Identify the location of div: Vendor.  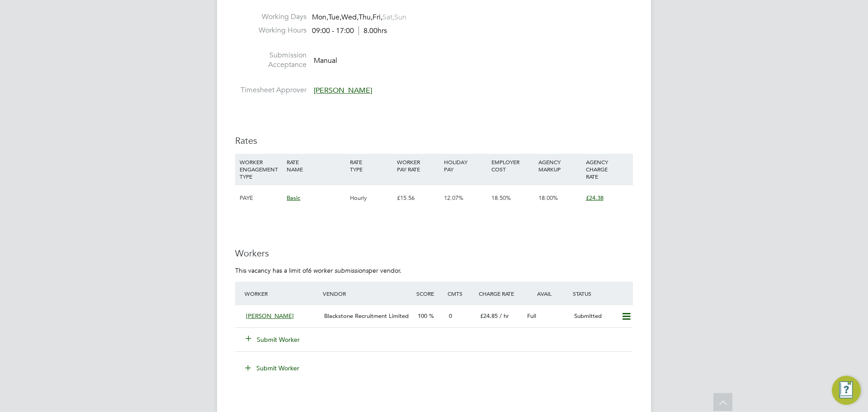
(367, 293).